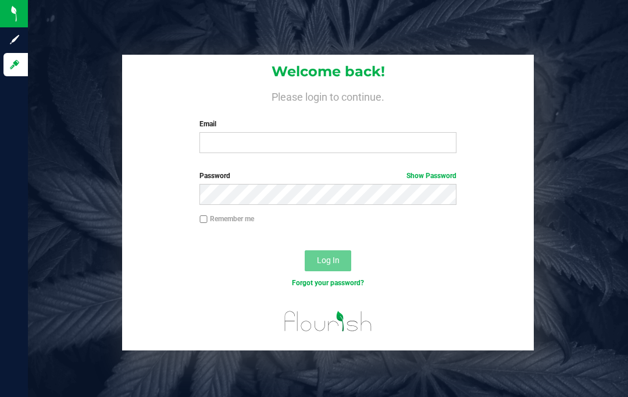 The height and width of the screenshot is (397, 628). Describe the element at coordinates (328, 72) in the screenshot. I see `h1: Welcome back!` at that location.